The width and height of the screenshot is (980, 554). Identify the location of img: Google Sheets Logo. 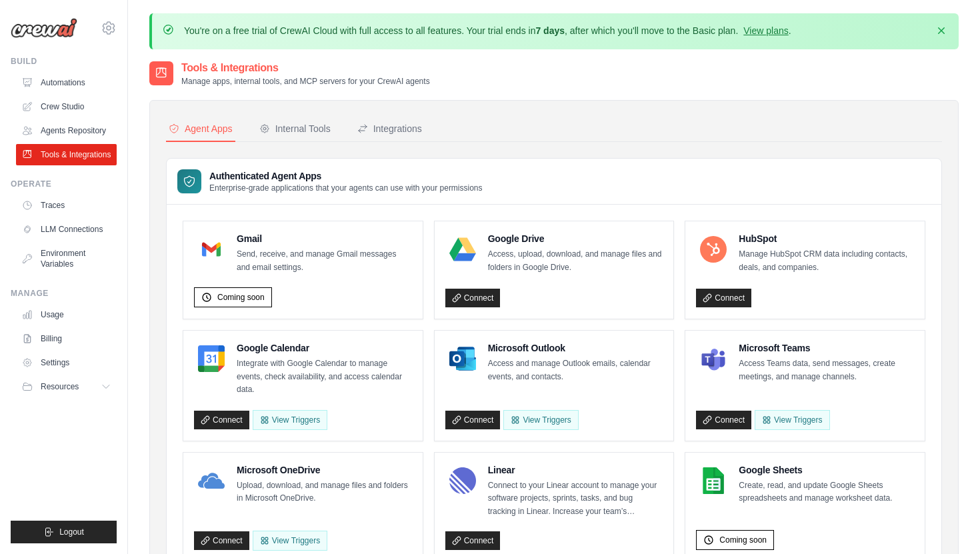
(713, 480).